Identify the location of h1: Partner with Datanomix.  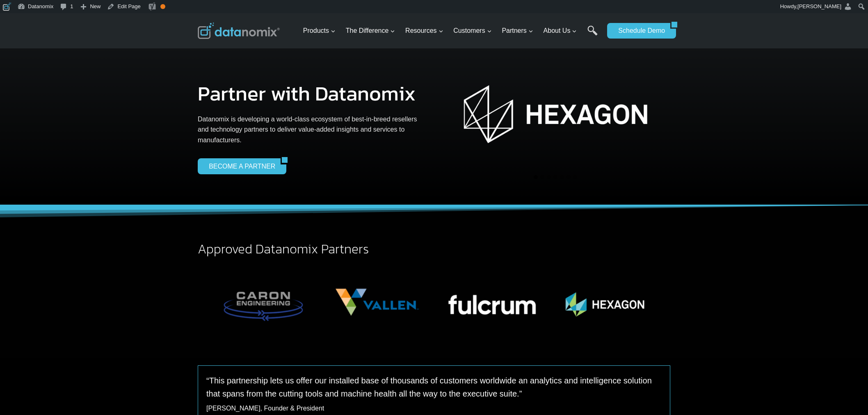
(313, 94).